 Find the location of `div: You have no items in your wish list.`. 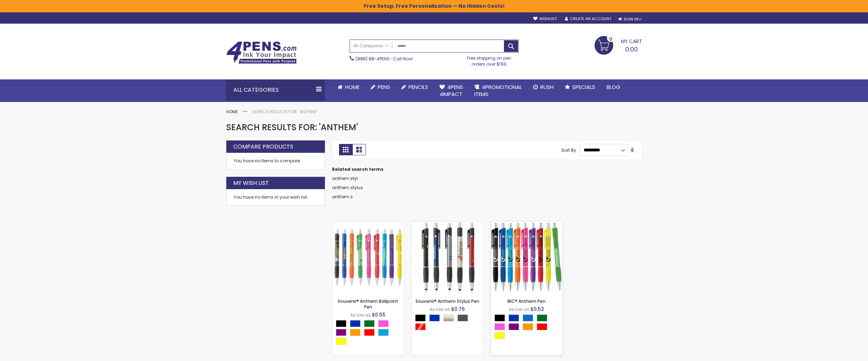

div: You have no items in your wish list. is located at coordinates (276, 197).